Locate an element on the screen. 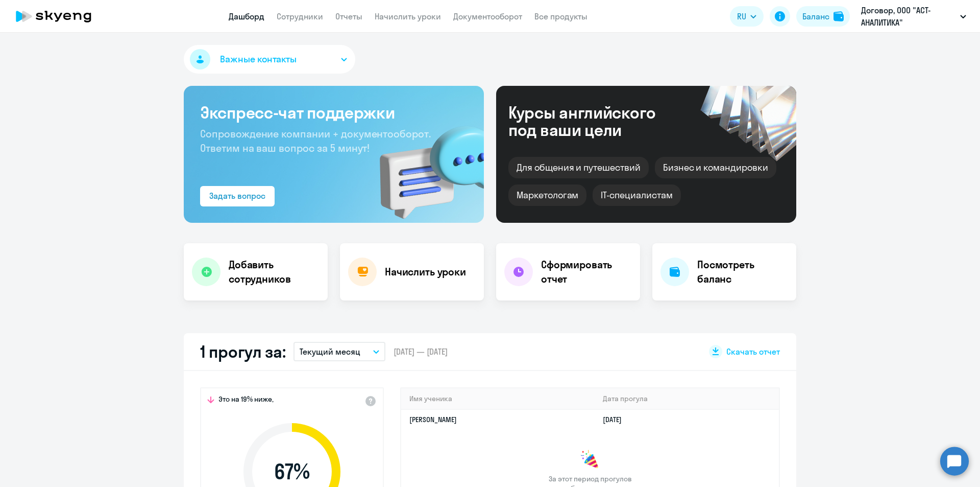  div: Задать вопрос is located at coordinates (237, 196).